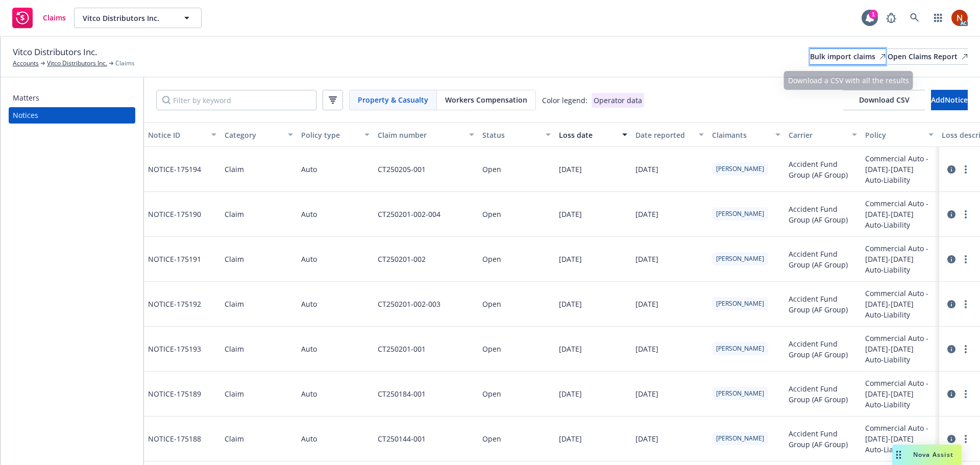 The height and width of the screenshot is (465, 980). Describe the element at coordinates (950, 100) in the screenshot. I see `span: Add Notice` at that location.